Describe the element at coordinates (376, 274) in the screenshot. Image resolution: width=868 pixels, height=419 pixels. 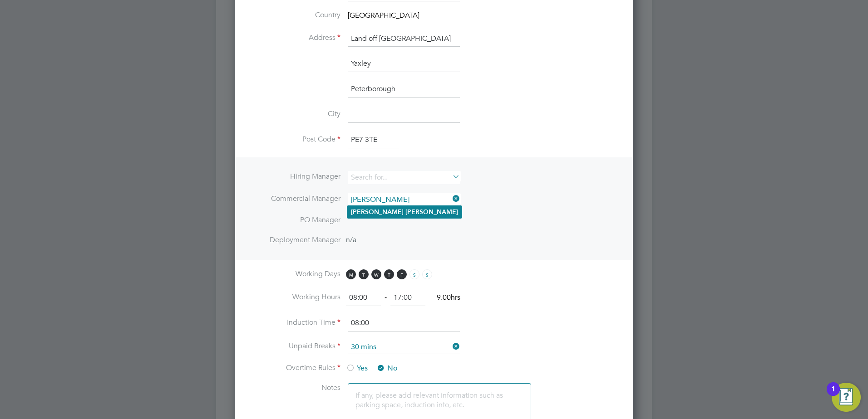
I see `span: W` at that location.